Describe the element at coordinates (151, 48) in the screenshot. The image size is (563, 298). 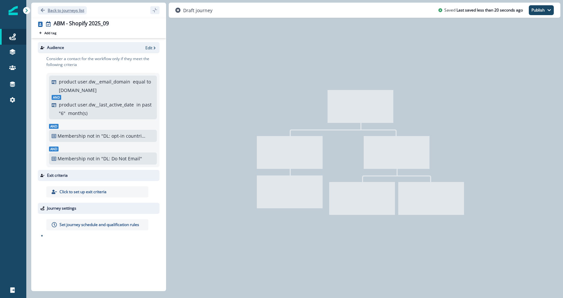
I see `button: Edit` at that location.